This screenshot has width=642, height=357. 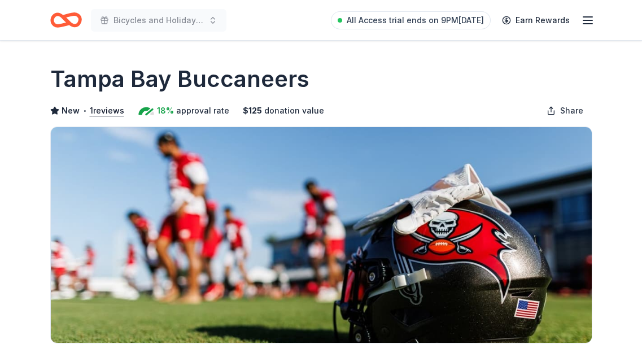 What do you see at coordinates (107, 111) in the screenshot?
I see `button: 1reviews` at bounding box center [107, 111].